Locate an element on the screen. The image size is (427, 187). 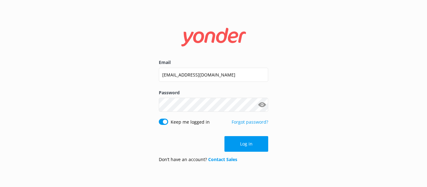
button: Log in is located at coordinates (247, 144).